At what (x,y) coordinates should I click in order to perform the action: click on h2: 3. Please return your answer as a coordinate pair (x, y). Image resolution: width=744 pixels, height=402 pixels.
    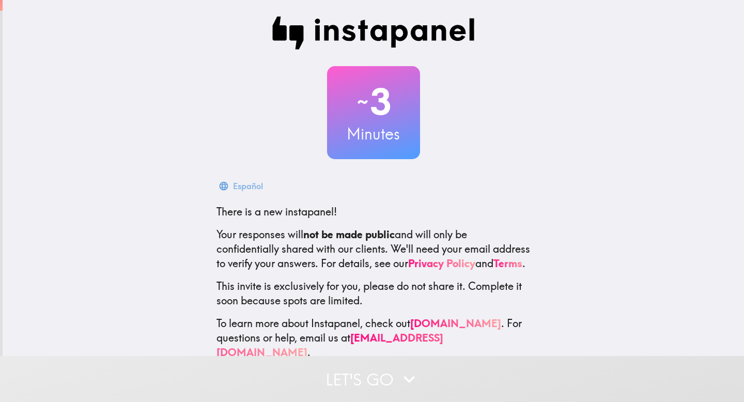
    Looking at the image, I should click on (374, 102).